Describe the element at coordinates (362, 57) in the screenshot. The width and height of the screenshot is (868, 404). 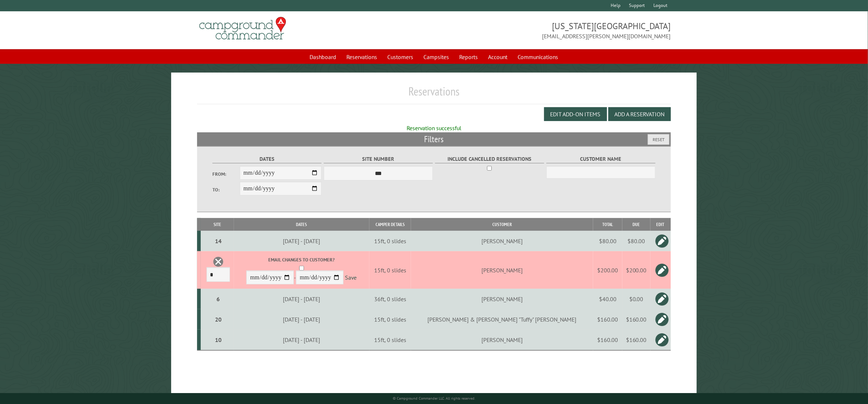
I see `a: Reservations` at that location.